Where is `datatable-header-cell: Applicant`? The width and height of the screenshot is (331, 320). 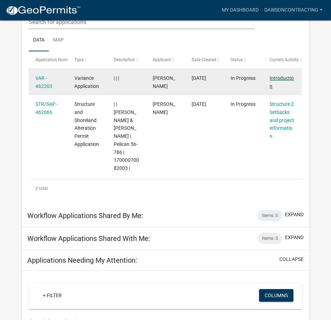 datatable-header-cell: Applicant is located at coordinates (166, 60).